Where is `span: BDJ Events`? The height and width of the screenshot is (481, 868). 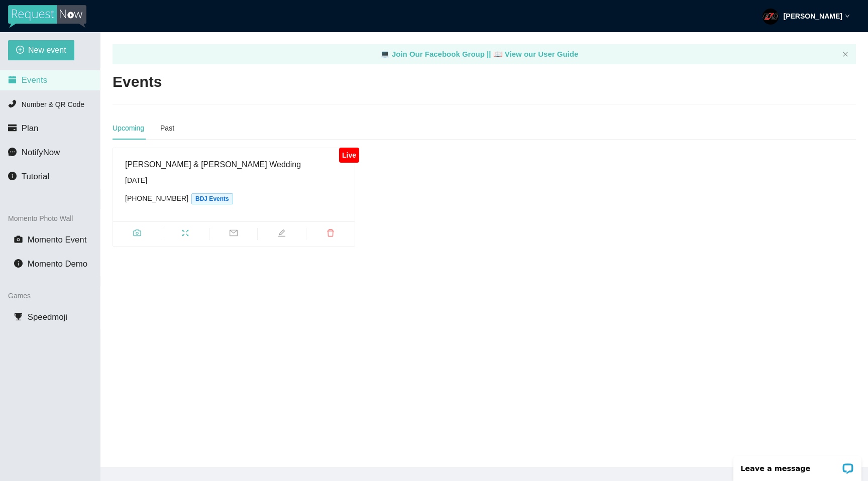
span: BDJ Events is located at coordinates (212, 199).